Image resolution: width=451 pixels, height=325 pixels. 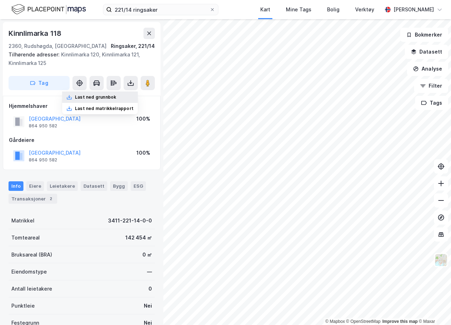 I want to click on button: Bokmerker, so click(x=424, y=35).